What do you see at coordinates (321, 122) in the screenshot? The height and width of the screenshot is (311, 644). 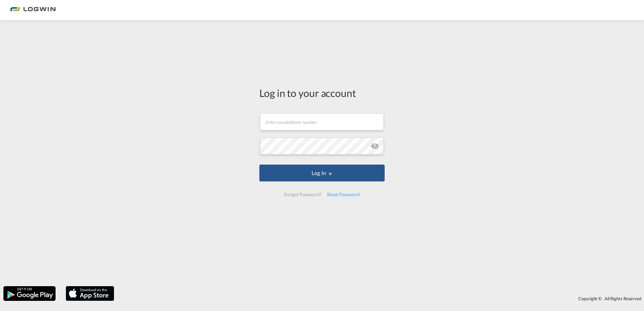 I see `input: Enter email/phone number` at bounding box center [321, 122].